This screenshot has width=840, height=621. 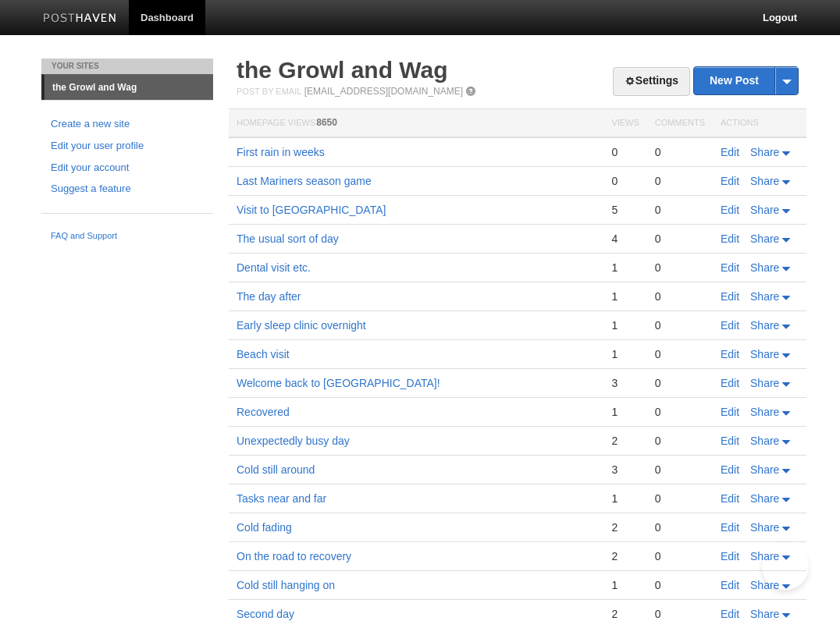 What do you see at coordinates (327, 123) in the screenshot?
I see `span: 8650` at bounding box center [327, 123].